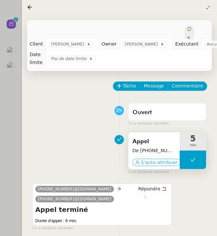 The image size is (217, 236). I want to click on td: Client, so click(36, 44).